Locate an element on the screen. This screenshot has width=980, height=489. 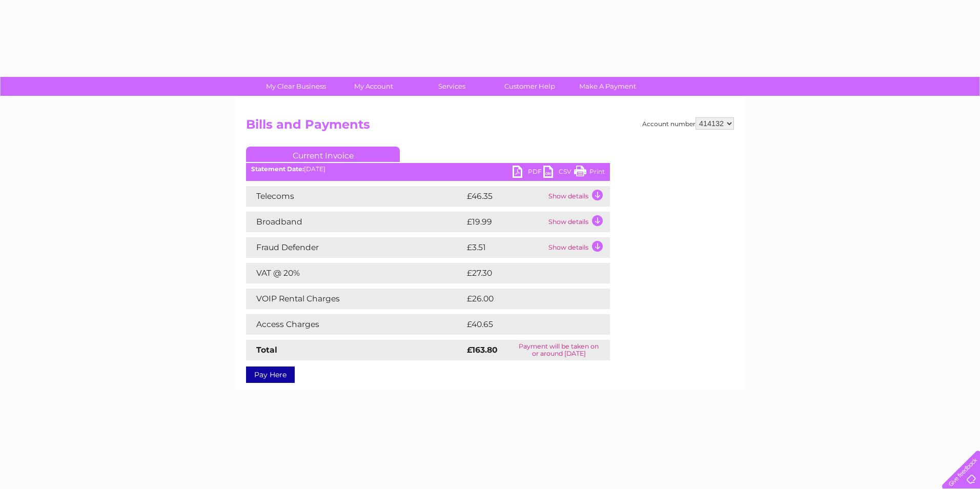
a: CSV is located at coordinates (558, 173).